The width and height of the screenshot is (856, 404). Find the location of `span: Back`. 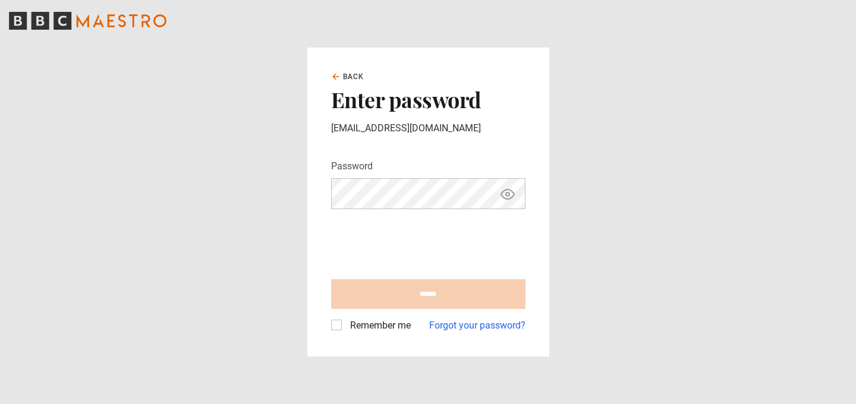

span: Back is located at coordinates (354, 77).